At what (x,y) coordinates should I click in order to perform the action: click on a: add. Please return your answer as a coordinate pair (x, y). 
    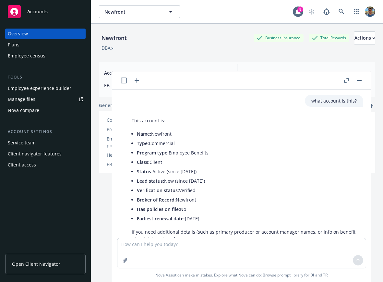
    Looking at the image, I should click on (371, 106).